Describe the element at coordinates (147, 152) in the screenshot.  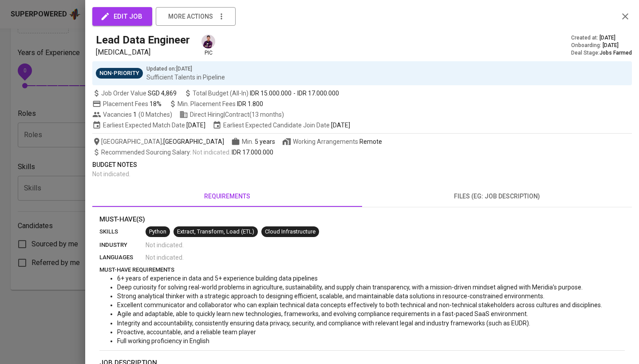
I see `span: Recommended Sourcing Salary :` at that location.